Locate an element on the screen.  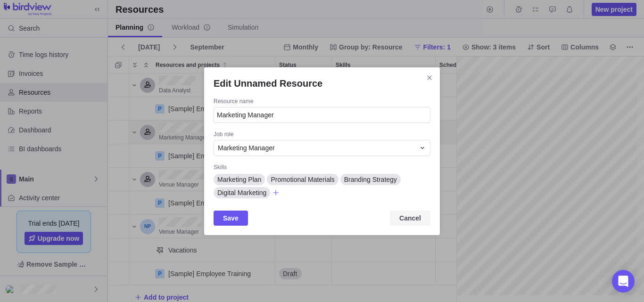
div: Job role is located at coordinates (322, 135).